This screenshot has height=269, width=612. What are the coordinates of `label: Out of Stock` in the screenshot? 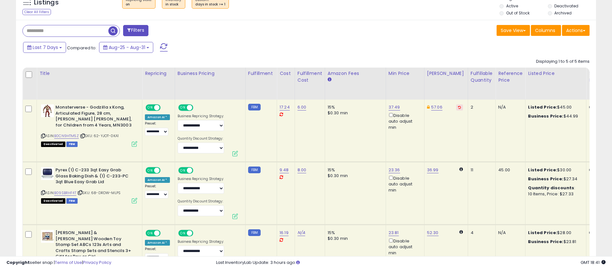 It's located at (518, 13).